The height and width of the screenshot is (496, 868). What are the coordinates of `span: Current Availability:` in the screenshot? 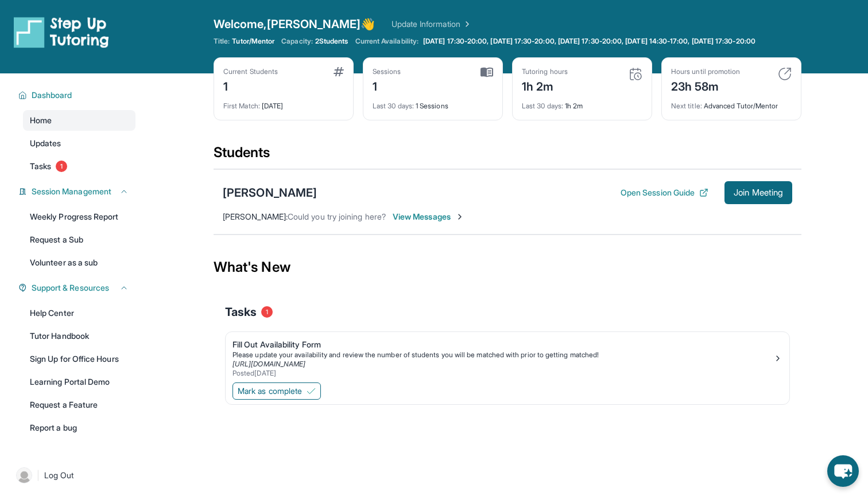 It's located at (387, 41).